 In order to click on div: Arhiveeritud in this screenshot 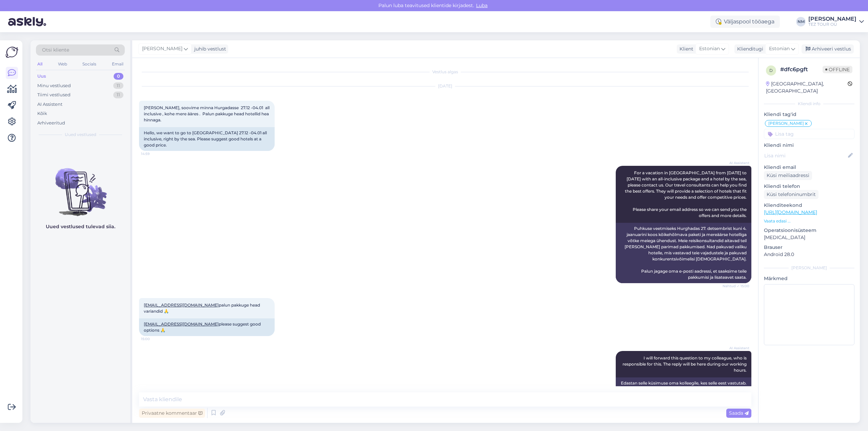, I will do `click(51, 123)`.